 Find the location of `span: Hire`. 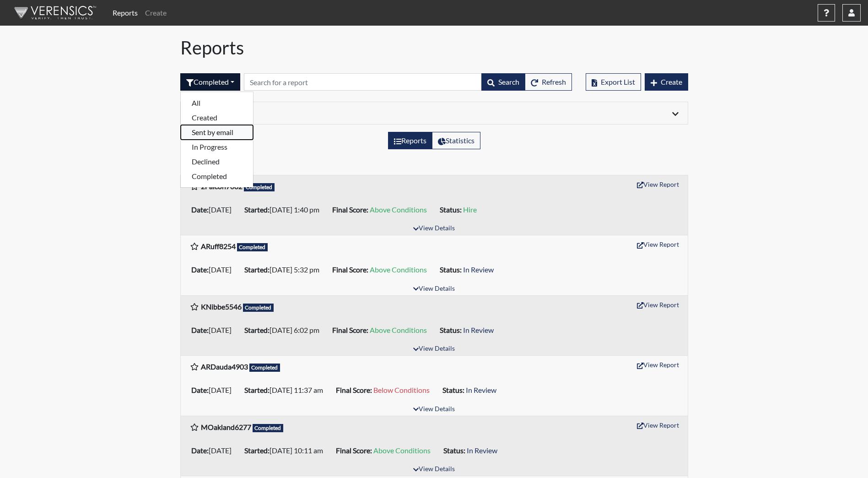

span: Hire is located at coordinates (470, 209).